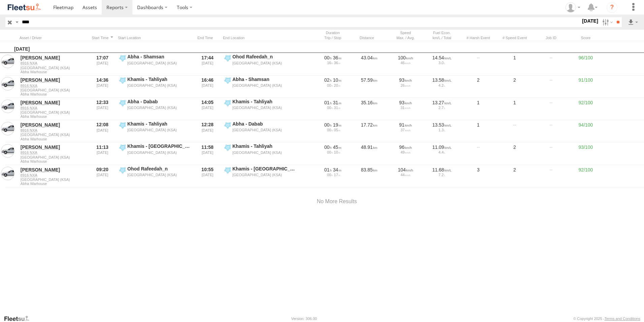 The width and height of the screenshot is (644, 322). What do you see at coordinates (442, 152) in the screenshot?
I see `div: 4.4` at bounding box center [442, 152].